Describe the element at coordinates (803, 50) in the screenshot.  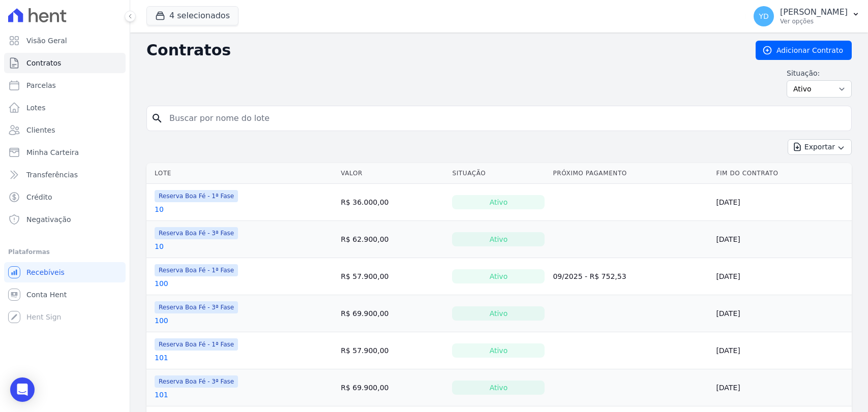
I see `a: Adicionar Contrato` at that location.